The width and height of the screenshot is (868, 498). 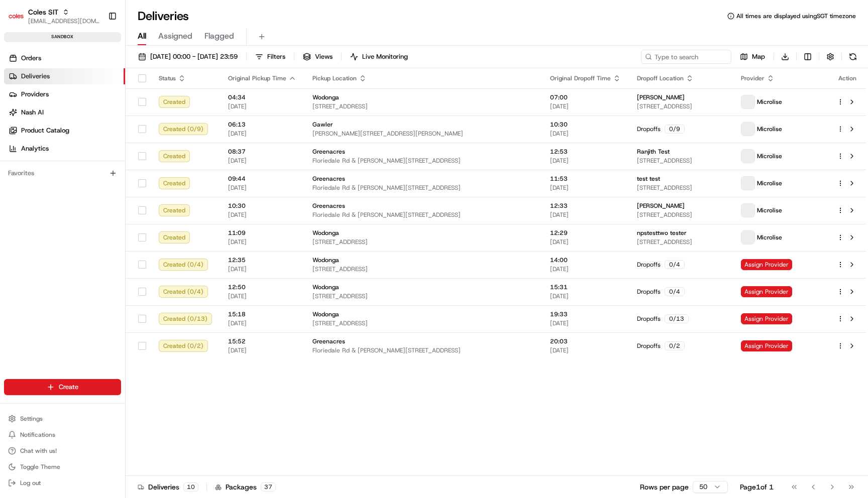 What do you see at coordinates (585, 341) in the screenshot?
I see `span: 20:03` at bounding box center [585, 341].